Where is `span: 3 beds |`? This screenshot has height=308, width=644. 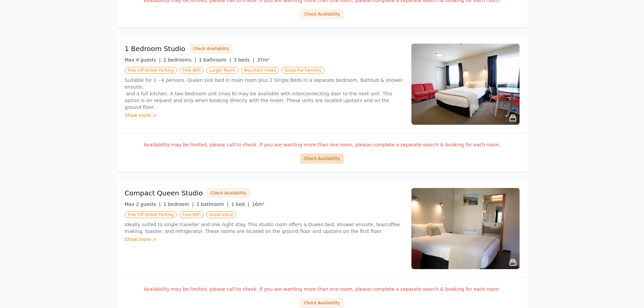
span: 3 beds | is located at coordinates (244, 60).